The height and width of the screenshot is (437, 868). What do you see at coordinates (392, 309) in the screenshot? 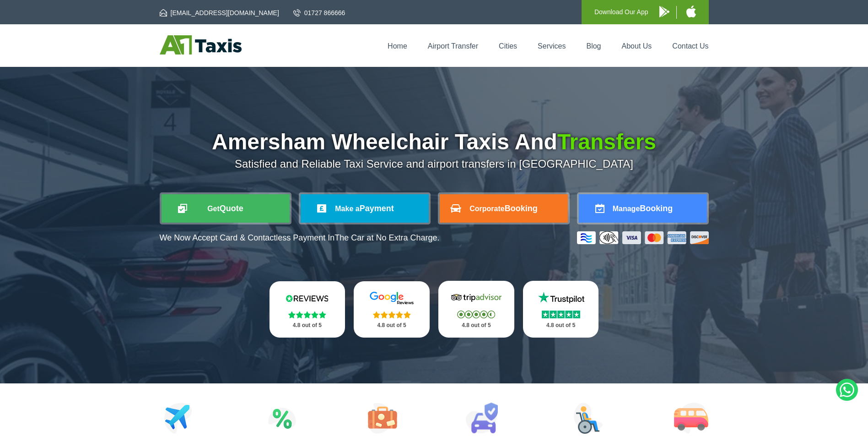
I see `a: Google Stars 4.8 out of 5` at bounding box center [392, 309].